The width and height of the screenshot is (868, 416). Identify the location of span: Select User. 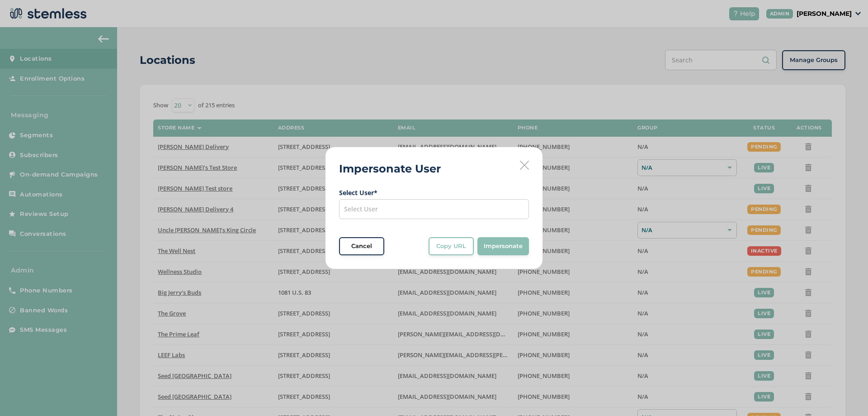
(361, 209).